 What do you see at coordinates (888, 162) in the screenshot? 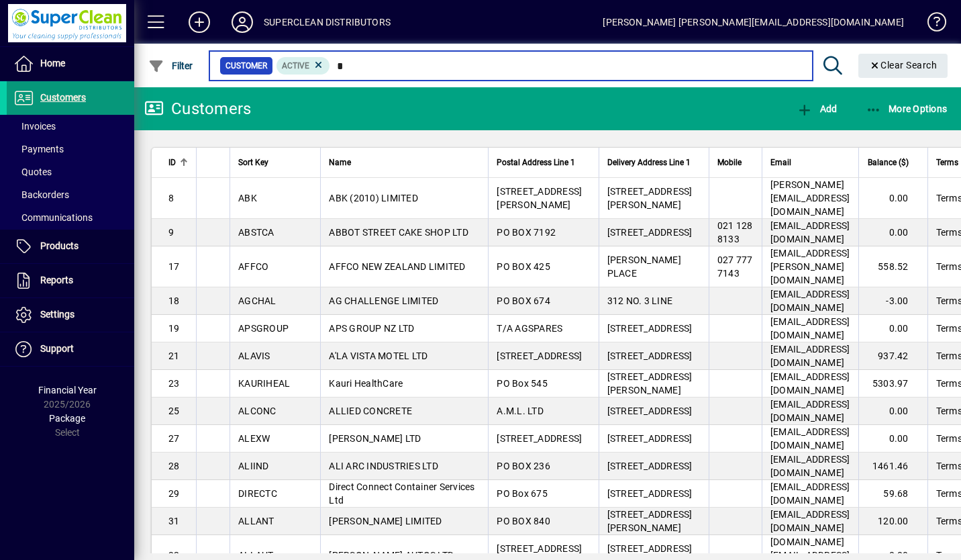
I see `span: Balance ($)` at bounding box center [888, 162].